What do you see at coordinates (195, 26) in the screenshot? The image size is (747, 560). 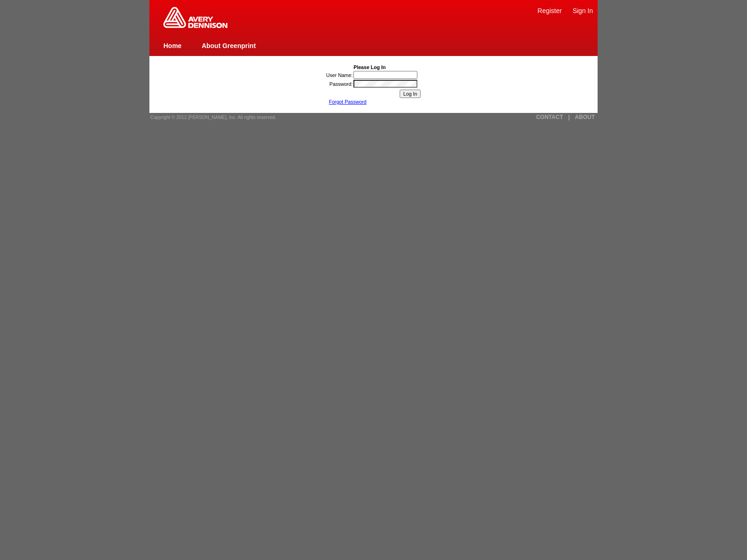 I see `a: Greenprint` at bounding box center [195, 26].